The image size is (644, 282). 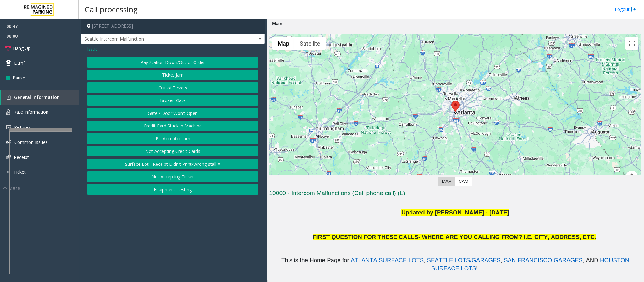 What do you see at coordinates (632, 177) in the screenshot?
I see `button: Map camera controls` at bounding box center [632, 177].